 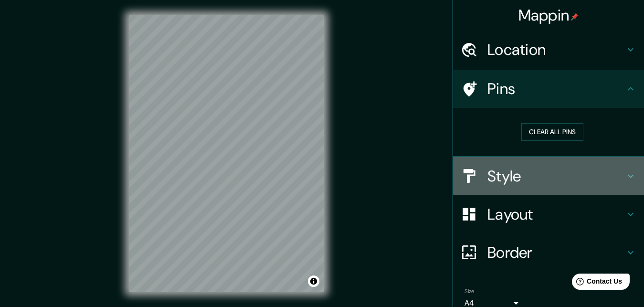 What do you see at coordinates (556, 50) in the screenshot?
I see `h4: Location` at bounding box center [556, 50].